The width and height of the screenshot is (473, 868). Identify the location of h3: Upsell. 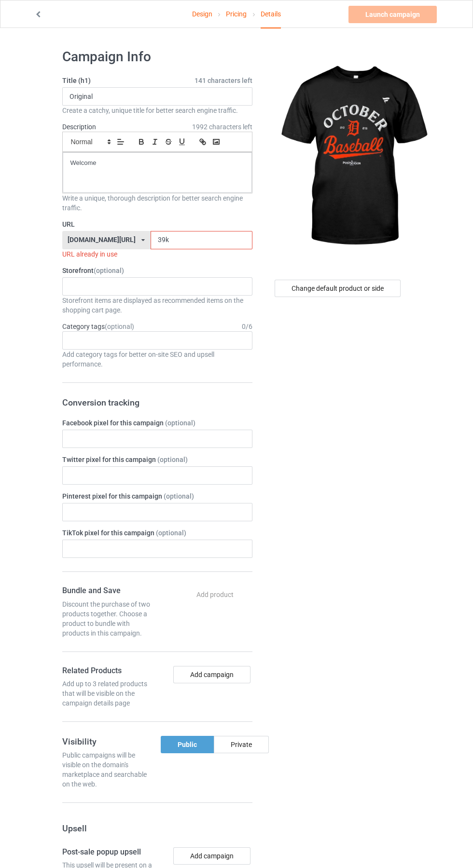
(157, 828).